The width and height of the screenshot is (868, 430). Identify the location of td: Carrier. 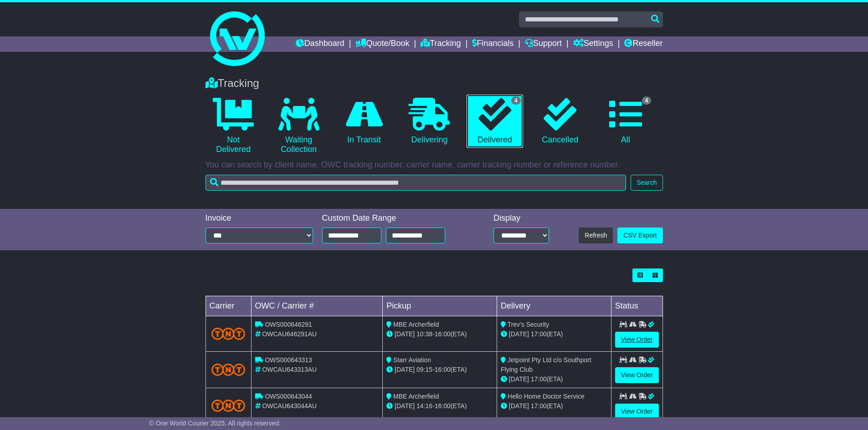
(228, 306).